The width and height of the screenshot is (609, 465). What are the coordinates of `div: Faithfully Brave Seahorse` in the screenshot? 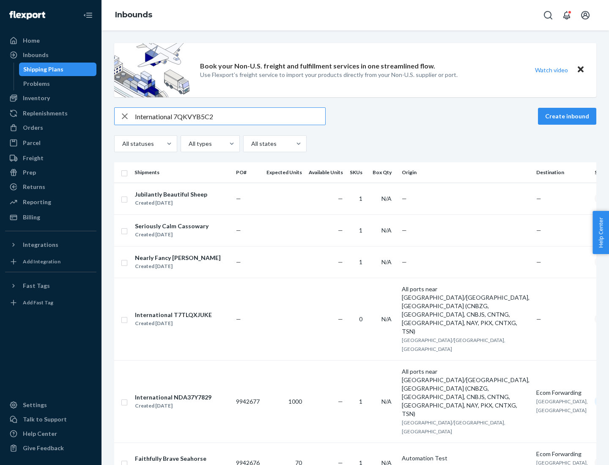 It's located at (170, 459).